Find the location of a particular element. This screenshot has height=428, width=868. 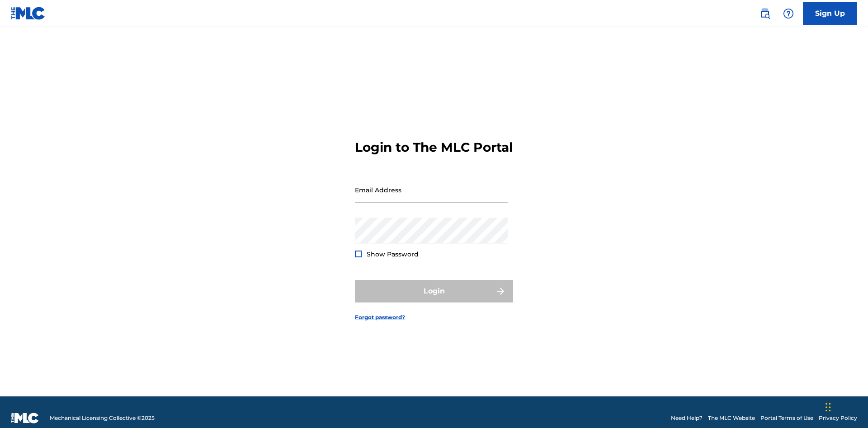

a: Need Help? is located at coordinates (687, 418).